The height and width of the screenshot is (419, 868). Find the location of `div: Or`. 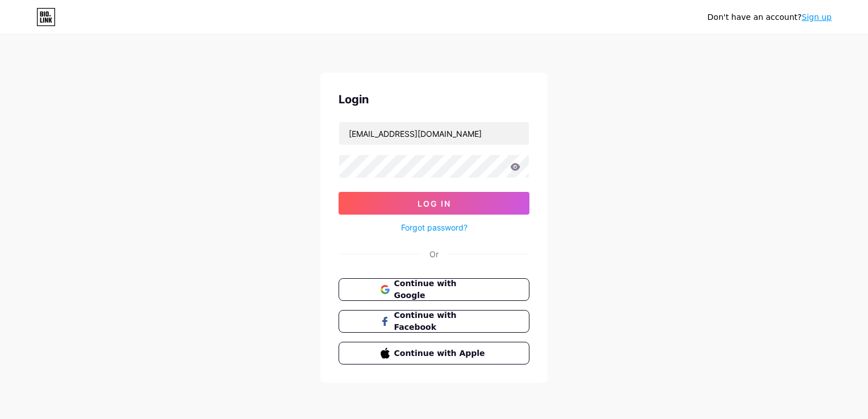

div: Or is located at coordinates (434, 254).